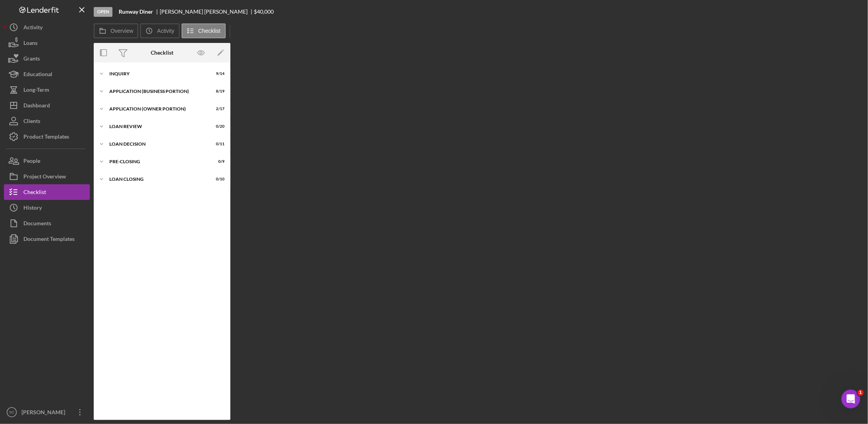 The width and height of the screenshot is (868, 424). Describe the element at coordinates (37, 91) in the screenshot. I see `div: Long-Term` at that location.